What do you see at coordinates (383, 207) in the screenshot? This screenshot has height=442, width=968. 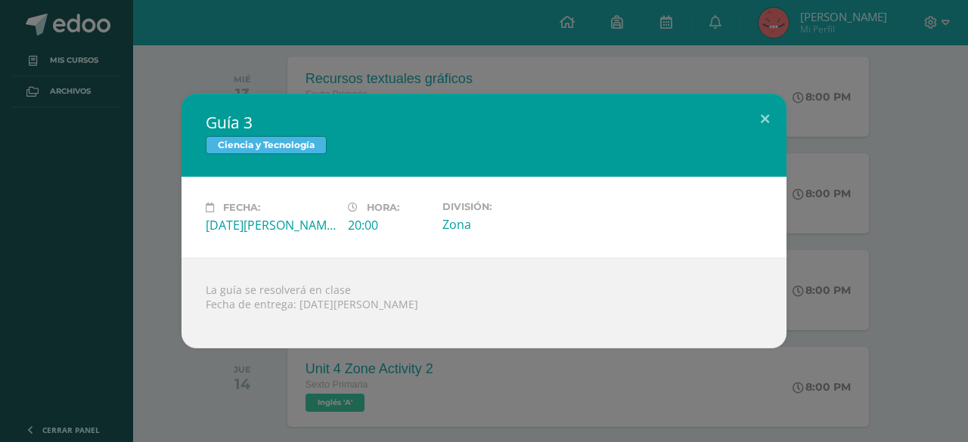 I see `span: Hora:` at bounding box center [383, 207].